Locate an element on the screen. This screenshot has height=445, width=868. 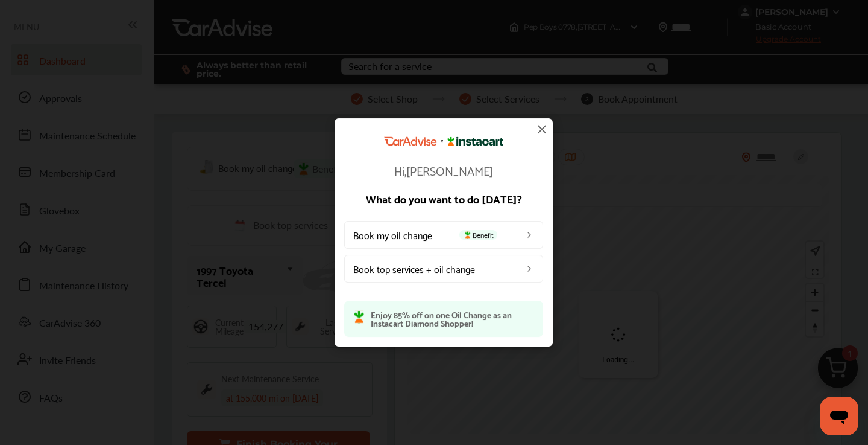
span: Benefit is located at coordinates (478, 234).